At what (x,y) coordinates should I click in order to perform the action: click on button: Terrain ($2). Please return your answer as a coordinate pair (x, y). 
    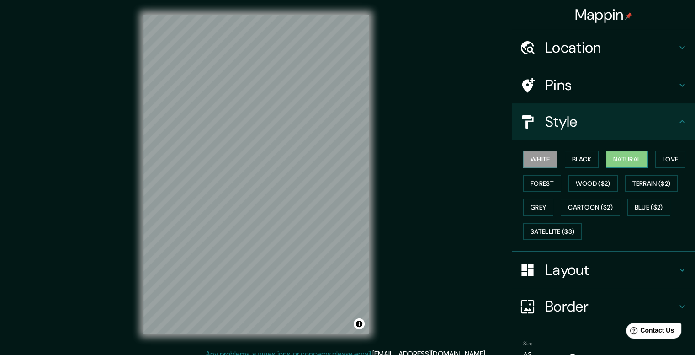
    Looking at the image, I should click on (652, 183).